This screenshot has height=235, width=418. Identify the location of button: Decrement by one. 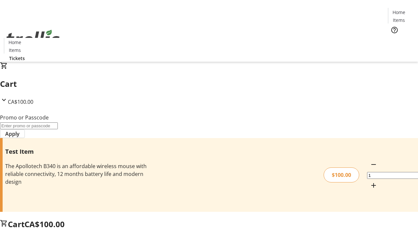
(374, 165).